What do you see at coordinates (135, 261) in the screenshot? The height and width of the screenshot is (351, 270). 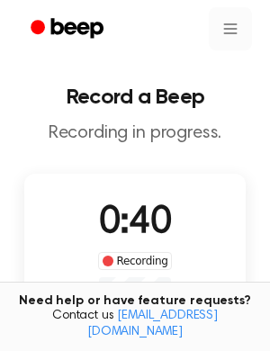 I see `div: Recording` at bounding box center [135, 261].